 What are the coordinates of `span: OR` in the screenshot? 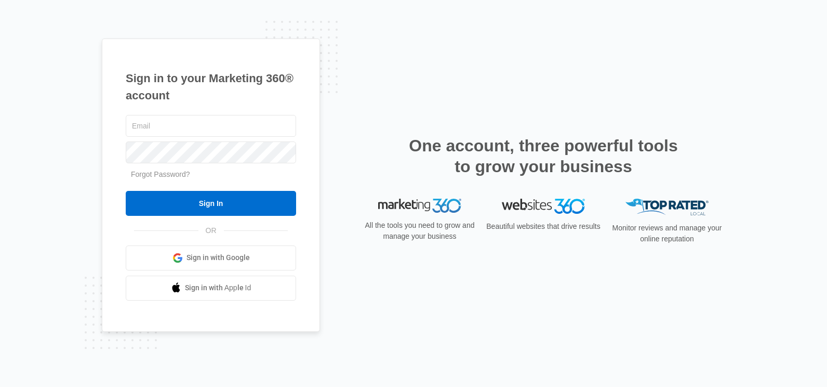 It's located at (211, 230).